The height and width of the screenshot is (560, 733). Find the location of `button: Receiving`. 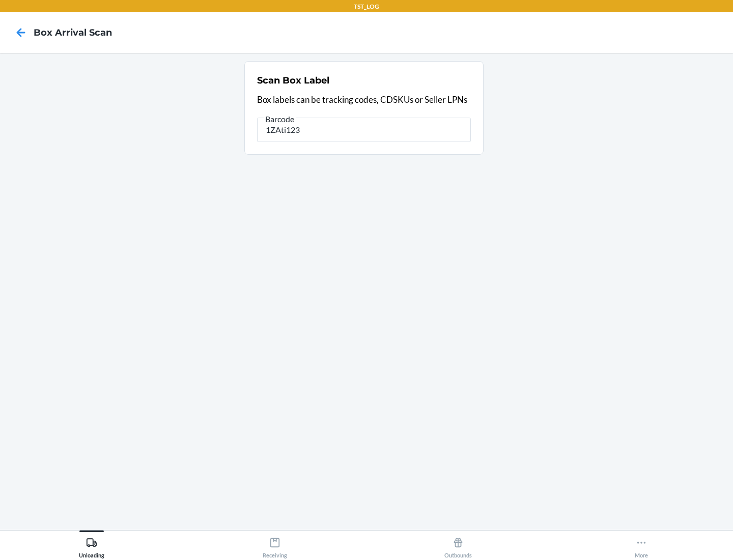

button: Receiving is located at coordinates (275, 545).